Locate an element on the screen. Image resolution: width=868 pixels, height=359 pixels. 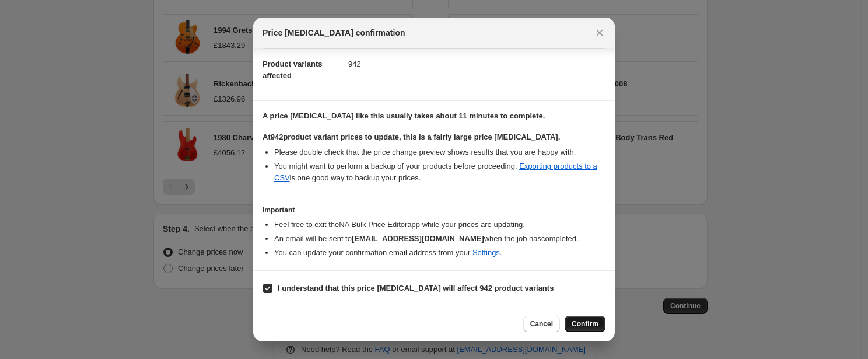
a: Settings is located at coordinates (486, 252).